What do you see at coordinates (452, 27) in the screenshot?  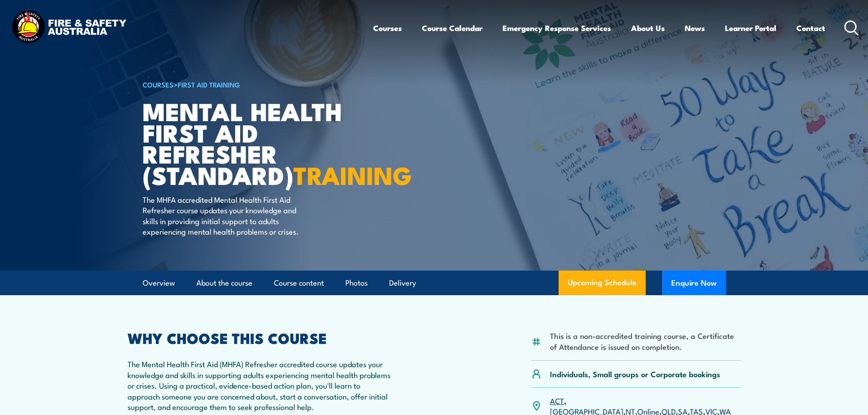 I see `a: Course Calendar` at bounding box center [452, 27].